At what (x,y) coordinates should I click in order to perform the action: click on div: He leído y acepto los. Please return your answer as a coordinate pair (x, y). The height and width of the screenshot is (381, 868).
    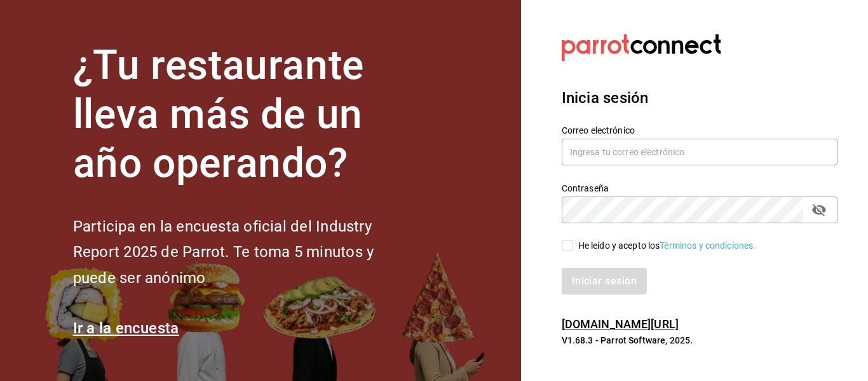
    Looking at the image, I should click on (667, 245).